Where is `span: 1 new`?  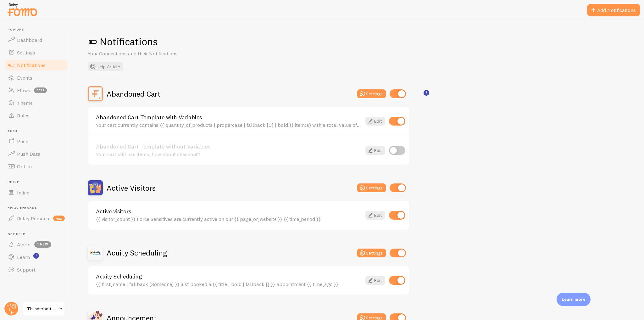 span: 1 new is located at coordinates (43, 244).